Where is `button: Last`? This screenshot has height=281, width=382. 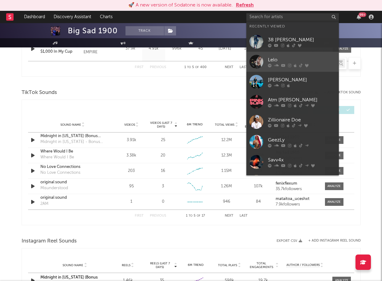
button: Last is located at coordinates (243, 216).